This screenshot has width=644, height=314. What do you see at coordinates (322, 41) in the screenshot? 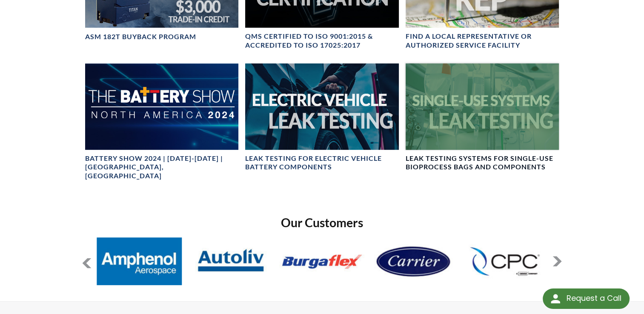
I see `h4: QMS CERTIFIED to ISO 9001:2015 & Accredited to ISO 17025:2017` at bounding box center [322, 41].